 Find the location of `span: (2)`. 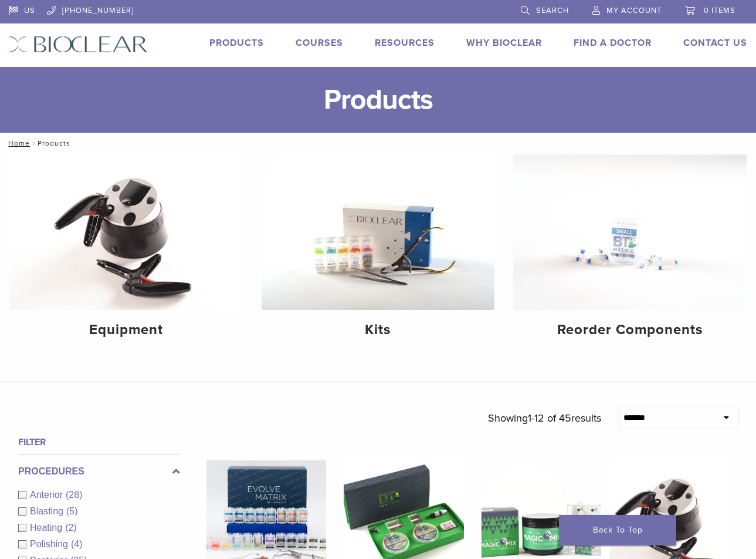

span: (2) is located at coordinates (71, 527).